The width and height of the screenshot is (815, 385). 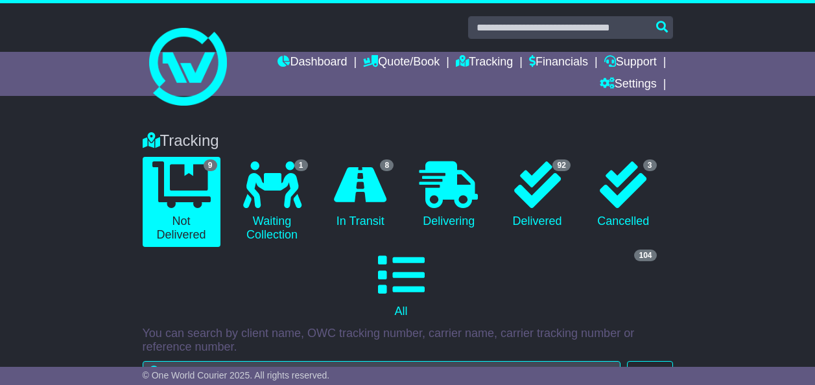 What do you see at coordinates (628, 85) in the screenshot?
I see `a: Settings` at bounding box center [628, 85].